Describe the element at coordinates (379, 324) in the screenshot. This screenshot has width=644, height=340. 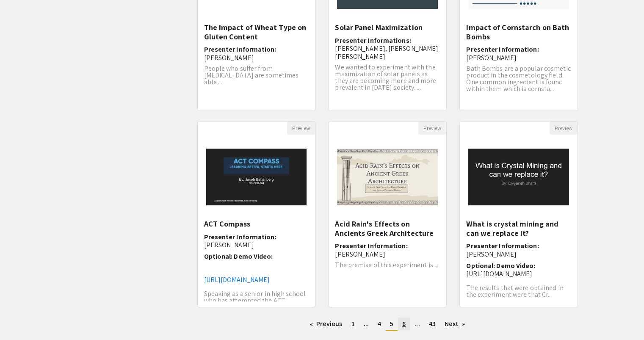
I see `span: 4` at that location.